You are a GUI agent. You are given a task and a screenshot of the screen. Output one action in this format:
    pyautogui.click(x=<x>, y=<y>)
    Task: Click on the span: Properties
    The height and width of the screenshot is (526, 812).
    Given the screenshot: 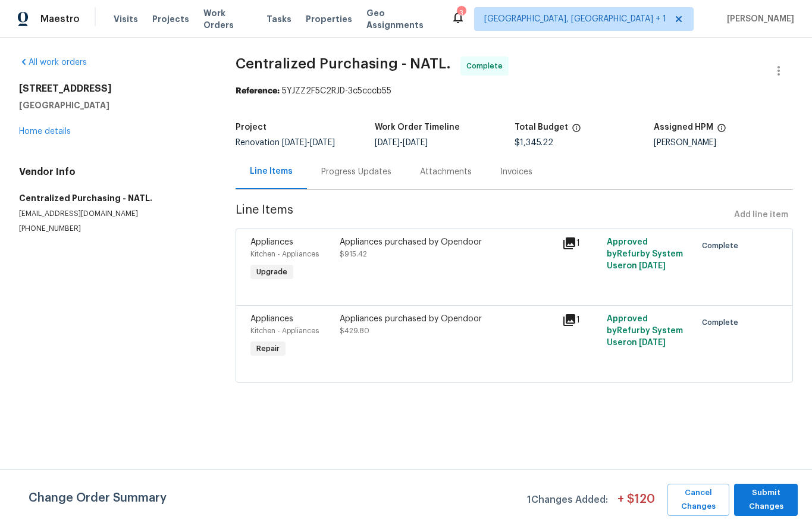 What is the action you would take?
    pyautogui.click(x=329, y=19)
    